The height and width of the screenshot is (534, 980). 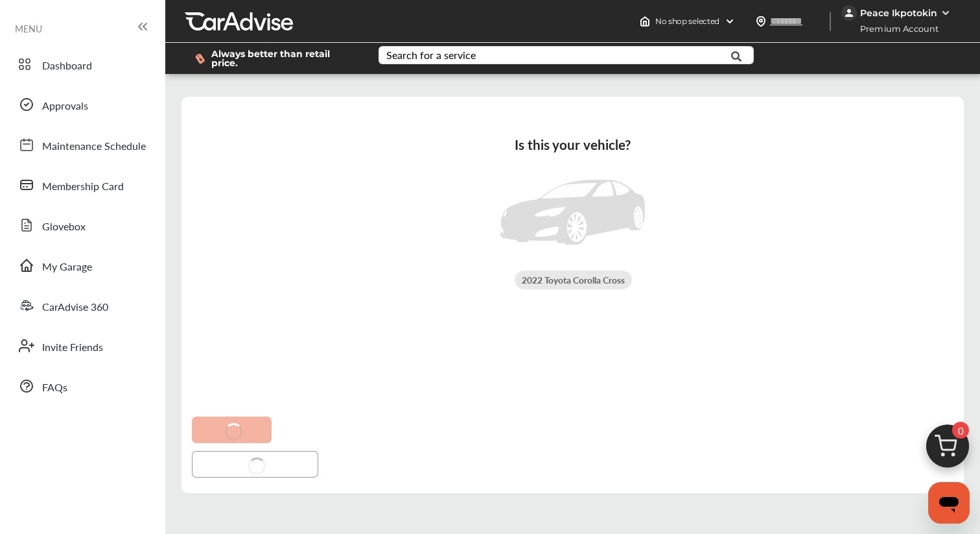 I want to click on img: placeholder_car.5a1ece94.svg, so click(x=573, y=212).